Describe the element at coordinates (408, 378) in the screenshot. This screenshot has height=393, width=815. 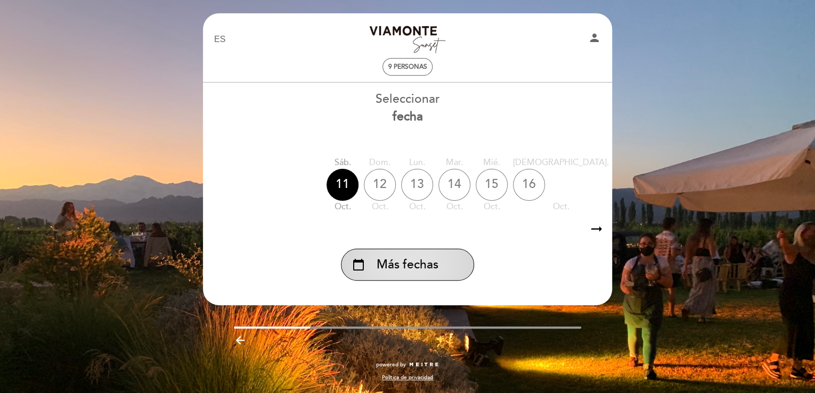
I see `a: Política de privacidad` at that location.